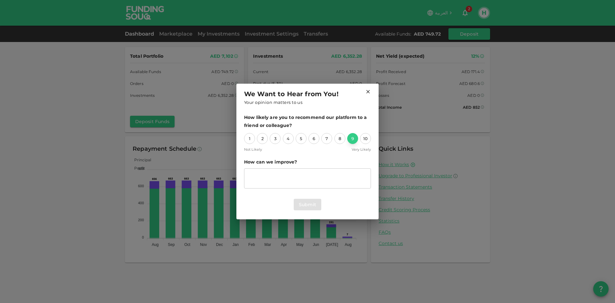 The height and width of the screenshot is (303, 615). I want to click on div: 8, so click(340, 138).